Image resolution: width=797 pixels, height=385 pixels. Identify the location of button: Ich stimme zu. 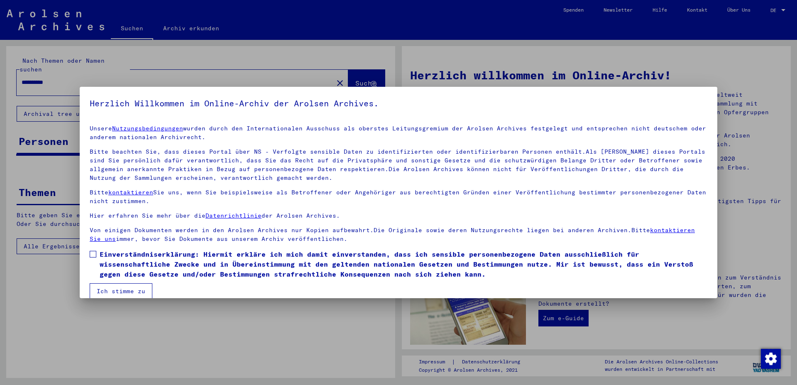
(121, 291).